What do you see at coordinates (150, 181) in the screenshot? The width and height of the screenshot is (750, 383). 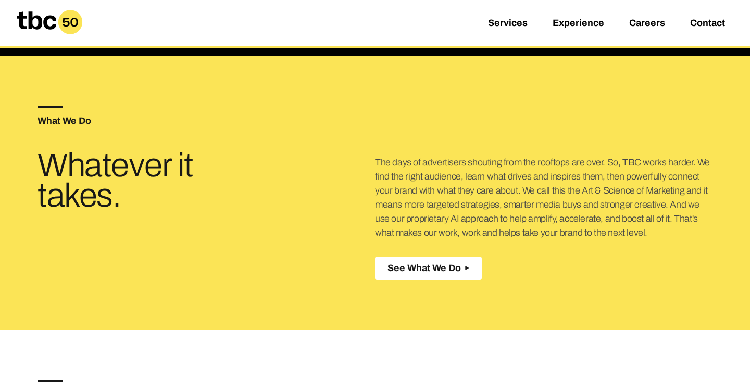 I see `h3: Whatever it takes.` at bounding box center [150, 181].